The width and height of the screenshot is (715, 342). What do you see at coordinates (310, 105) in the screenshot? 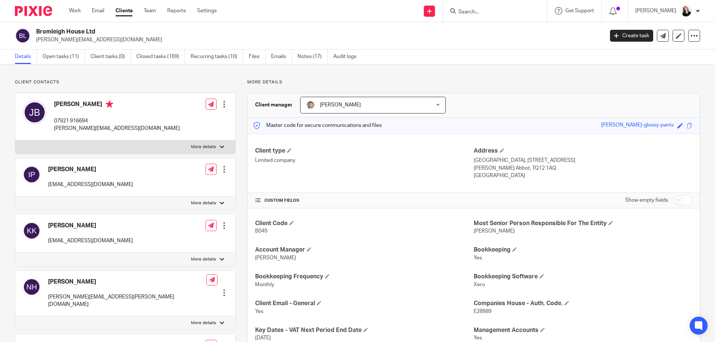
I see `img: High%20Res%20Andrew%20Price%20Accountants_Poppy%20Jakes%20photography-1118.jpg` at bounding box center [310, 105].